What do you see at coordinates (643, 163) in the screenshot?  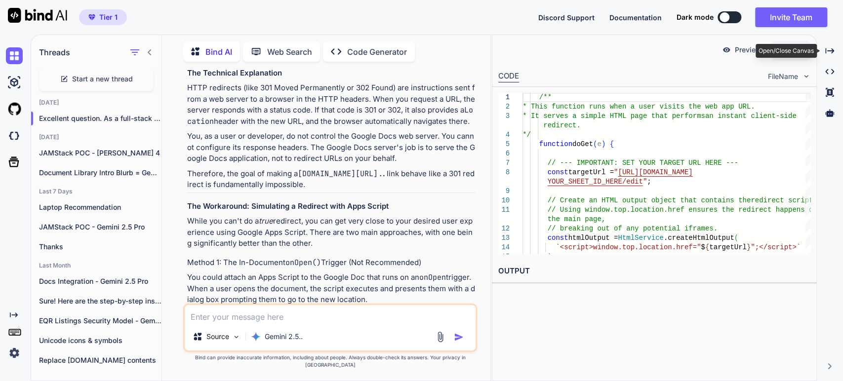 I see `span: // --- IMPORTANT: SET YOUR TARGET URL HERE ---` at bounding box center [643, 163].